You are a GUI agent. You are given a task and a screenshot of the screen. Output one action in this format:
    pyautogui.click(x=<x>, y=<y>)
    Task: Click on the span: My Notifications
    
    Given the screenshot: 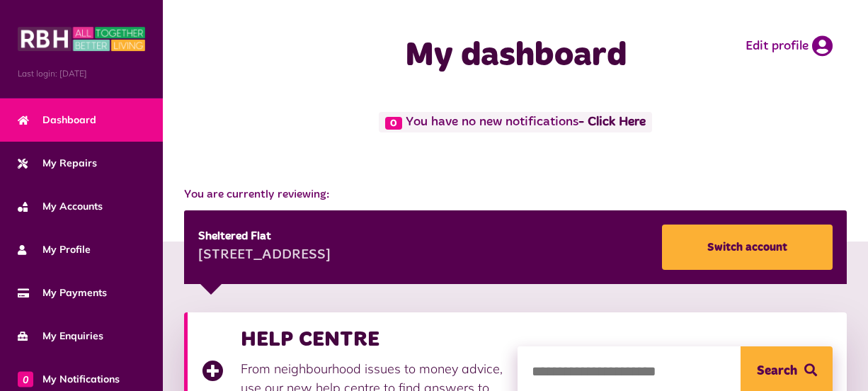 What is the action you would take?
    pyautogui.click(x=69, y=379)
    